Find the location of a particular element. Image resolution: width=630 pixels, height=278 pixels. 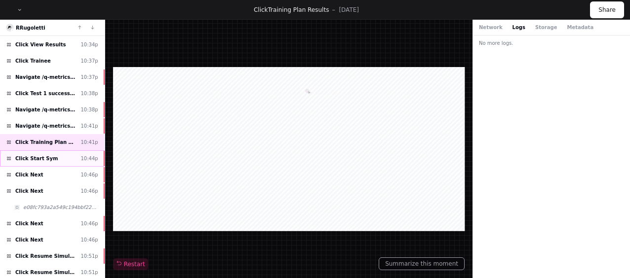

button: Summarize this moment is located at coordinates (421, 264).